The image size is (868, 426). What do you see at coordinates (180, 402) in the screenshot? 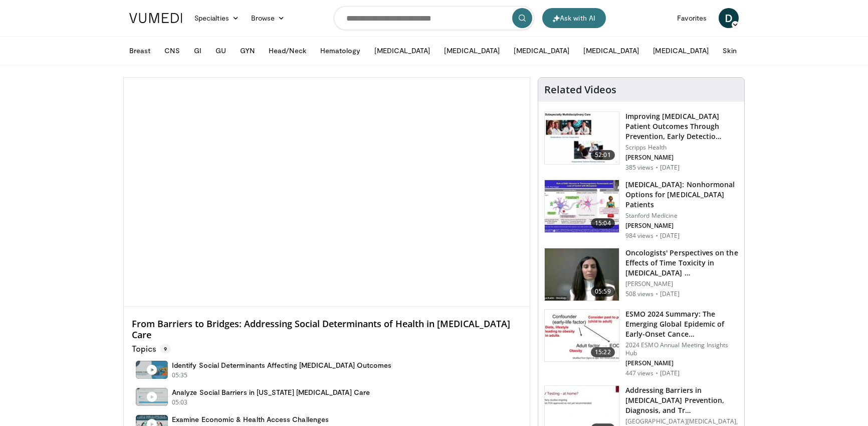
I see `p: 05:03` at bounding box center [180, 402].